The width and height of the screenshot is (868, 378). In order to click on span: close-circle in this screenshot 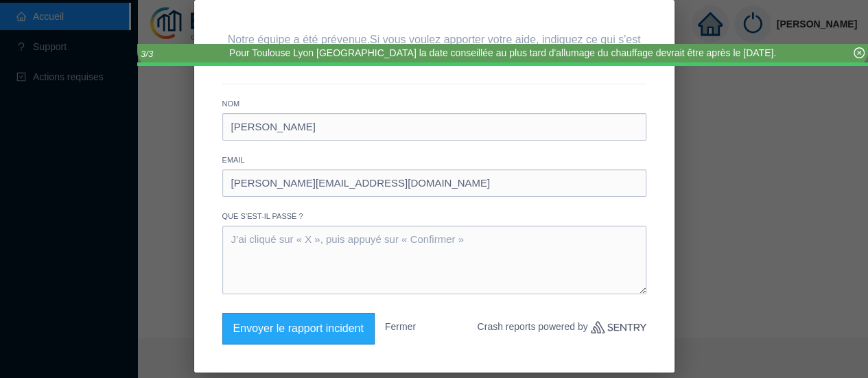, I will do `click(859, 53)`.